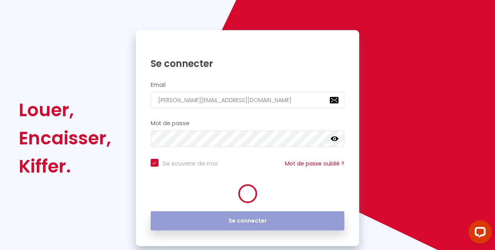  What do you see at coordinates (65, 110) in the screenshot?
I see `div: Louer,` at bounding box center [65, 110].